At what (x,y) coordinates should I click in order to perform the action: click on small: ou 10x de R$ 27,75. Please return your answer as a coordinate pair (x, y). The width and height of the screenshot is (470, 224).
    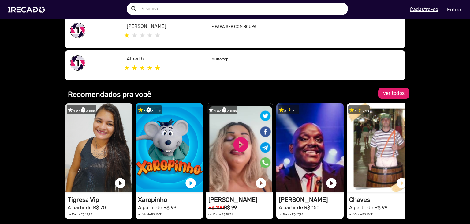
    Looking at the image, I should click on (291, 214).